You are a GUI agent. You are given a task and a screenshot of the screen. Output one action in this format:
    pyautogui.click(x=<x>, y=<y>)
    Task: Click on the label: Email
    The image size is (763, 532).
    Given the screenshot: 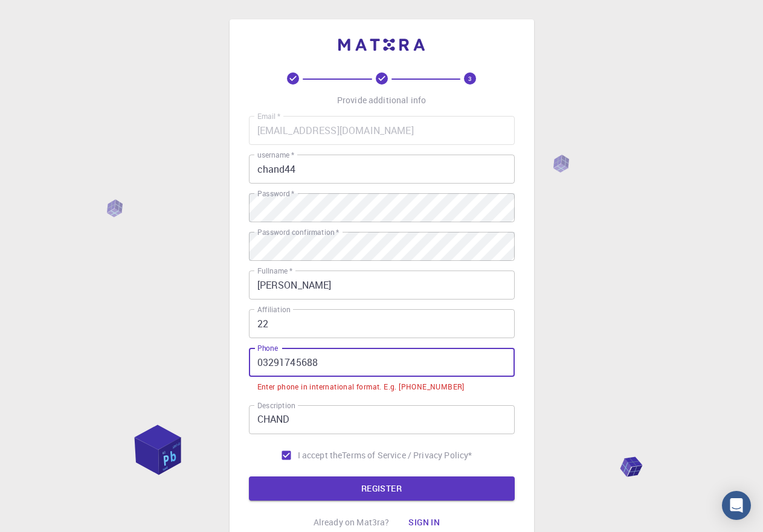 What is the action you would take?
    pyautogui.click(x=269, y=116)
    